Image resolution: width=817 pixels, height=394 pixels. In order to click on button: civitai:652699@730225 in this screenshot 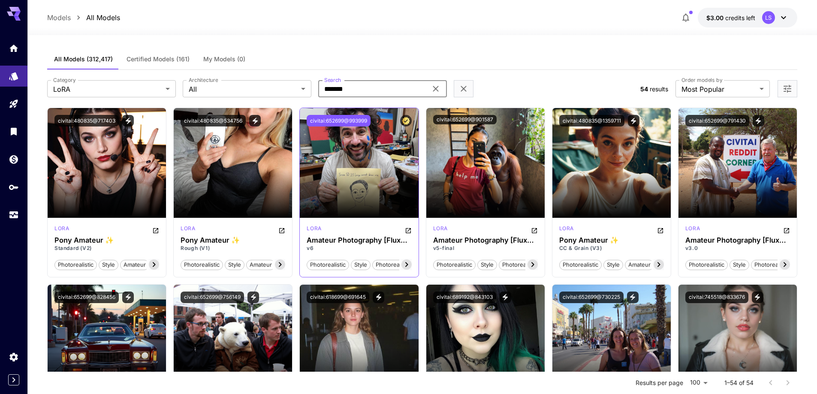, I will do `click(592, 297)`.